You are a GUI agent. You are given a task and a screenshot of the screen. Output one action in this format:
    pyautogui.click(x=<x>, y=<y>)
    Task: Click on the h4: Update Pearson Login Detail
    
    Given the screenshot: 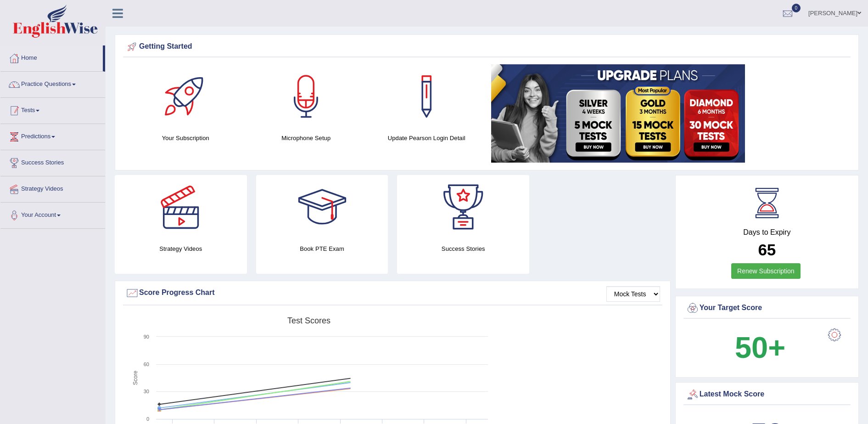 What is the action you would take?
    pyautogui.click(x=426, y=138)
    